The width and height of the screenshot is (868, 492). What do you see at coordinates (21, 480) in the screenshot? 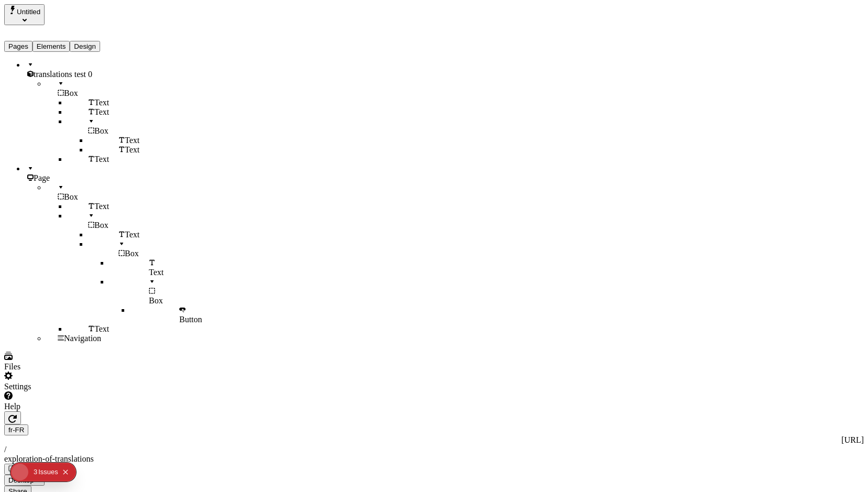
I see `span: Desktop` at bounding box center [21, 480].